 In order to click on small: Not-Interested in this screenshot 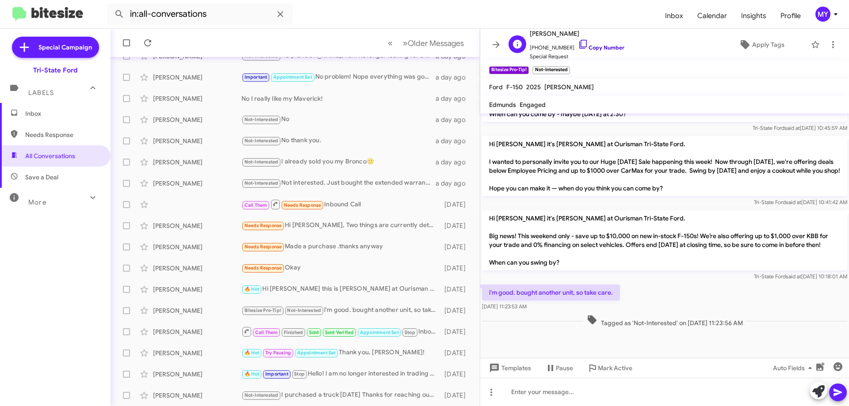, I will do `click(551, 70)`.